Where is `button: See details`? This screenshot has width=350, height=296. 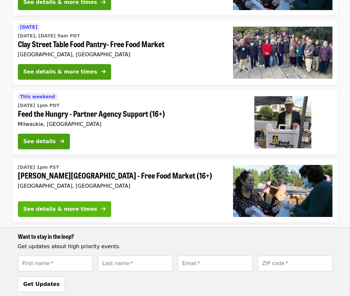
button: See details is located at coordinates (44, 141).